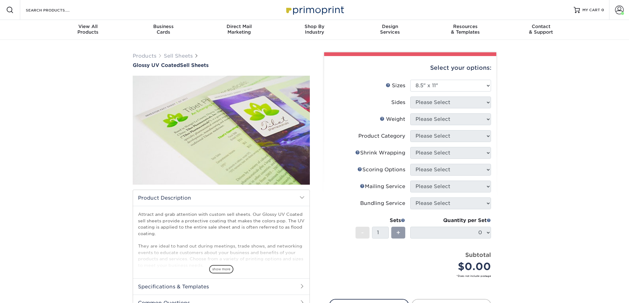  I want to click on span: View All, so click(88, 26).